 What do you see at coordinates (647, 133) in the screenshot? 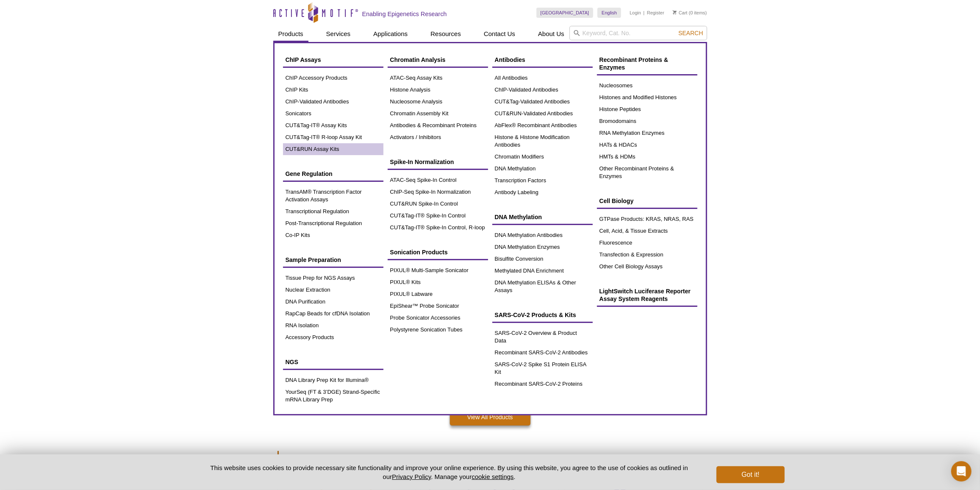
I see `a: RNA Methylation Enzymes` at bounding box center [647, 133].